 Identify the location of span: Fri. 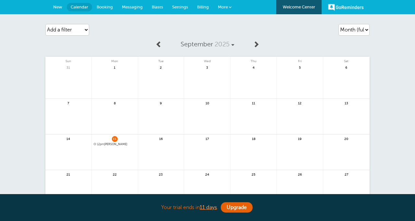
(300, 60).